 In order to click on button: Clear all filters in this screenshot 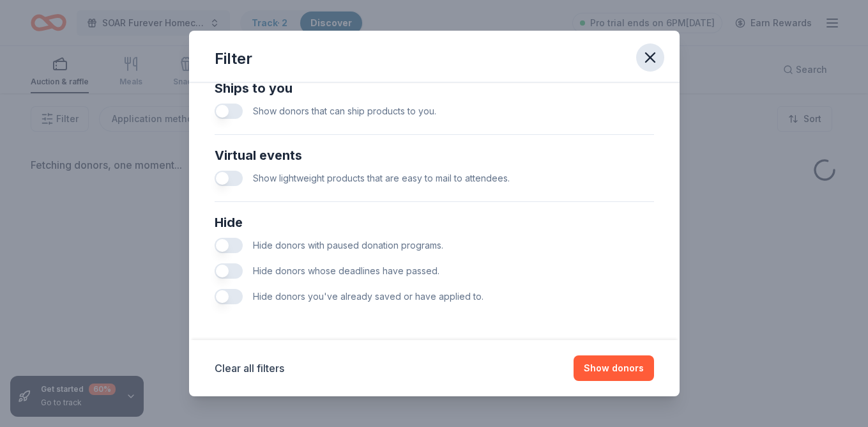, I will do `click(249, 368)`.